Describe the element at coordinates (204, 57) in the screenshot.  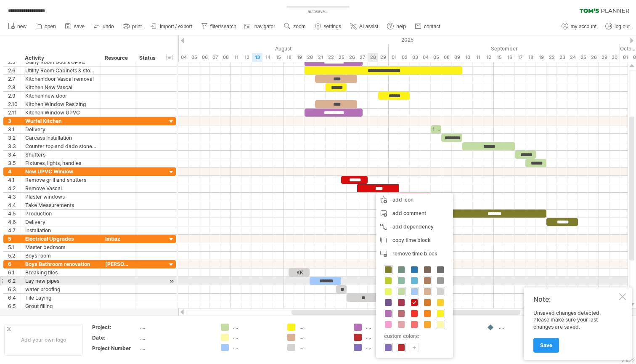
I see `div: Wednesday, 6 August 2025` at that location.